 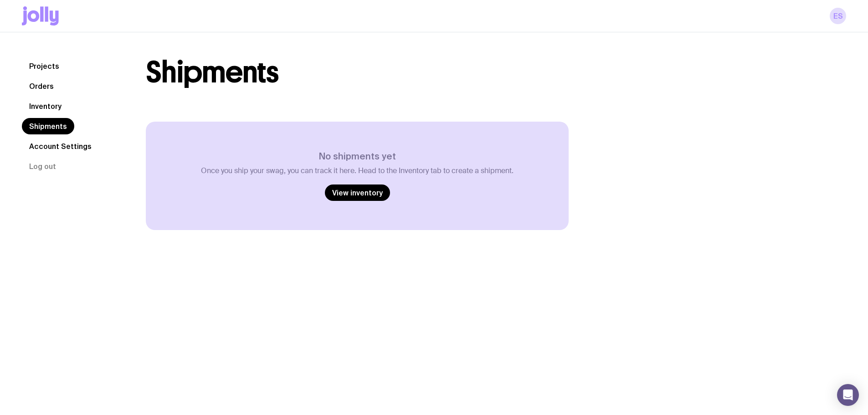 I want to click on h3: No shipments yet, so click(x=358, y=156).